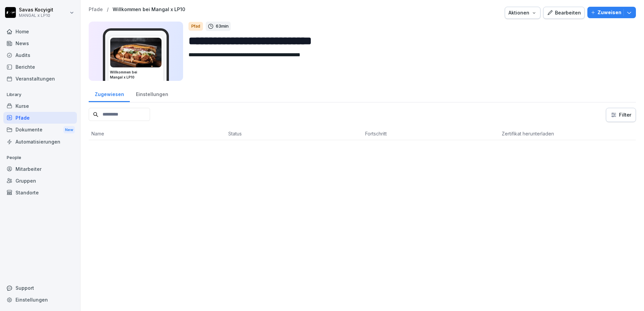 This screenshot has height=311, width=644. What do you see at coordinates (40, 117) in the screenshot?
I see `div: Pfade` at bounding box center [40, 117].